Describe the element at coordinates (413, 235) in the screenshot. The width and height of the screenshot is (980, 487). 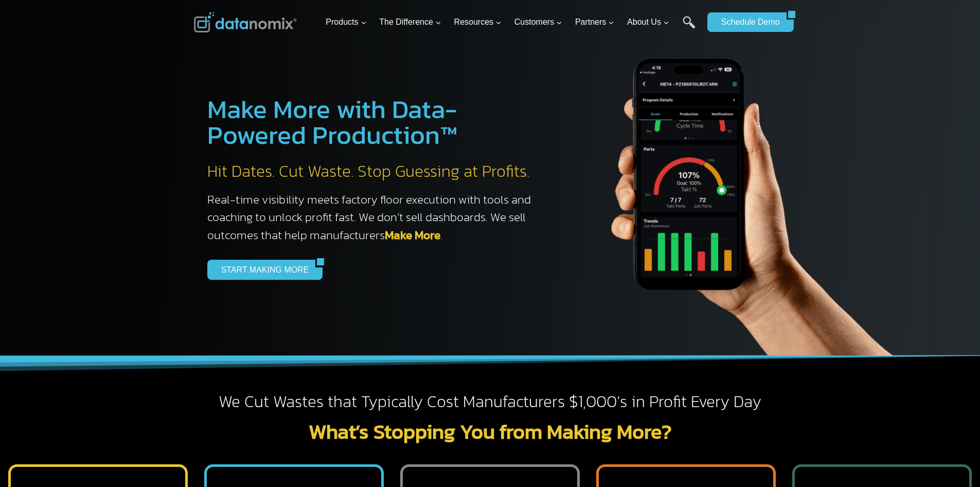
I see `a: Make More` at that location.